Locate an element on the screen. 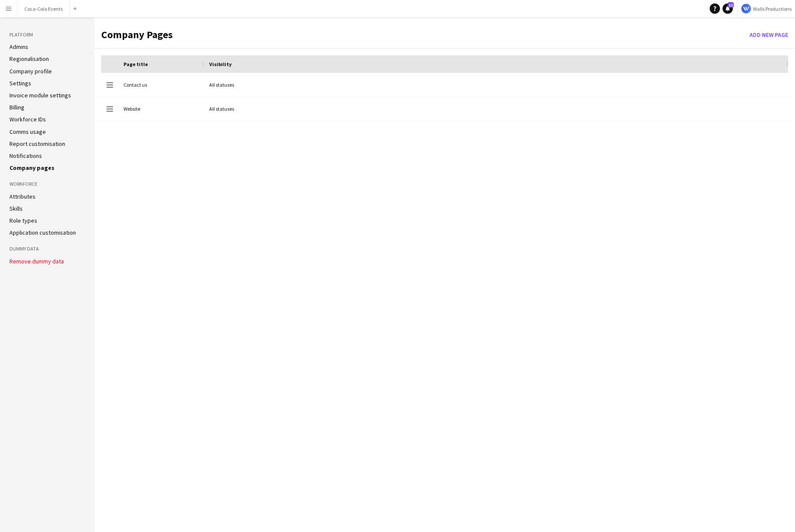 The height and width of the screenshot is (532, 795). a: Comms usage is located at coordinates (27, 132).